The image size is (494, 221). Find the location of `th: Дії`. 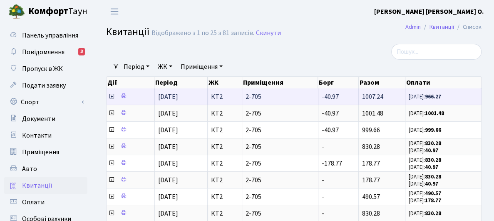

th: Дії is located at coordinates (130, 82).